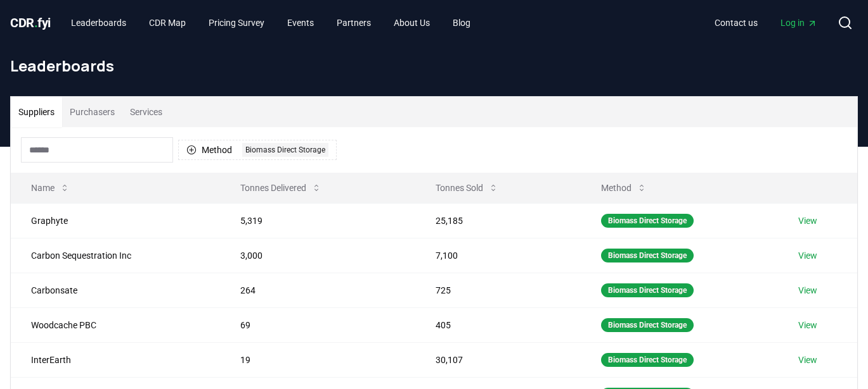 The height and width of the screenshot is (389, 868). I want to click on td: 264, so click(317, 290).